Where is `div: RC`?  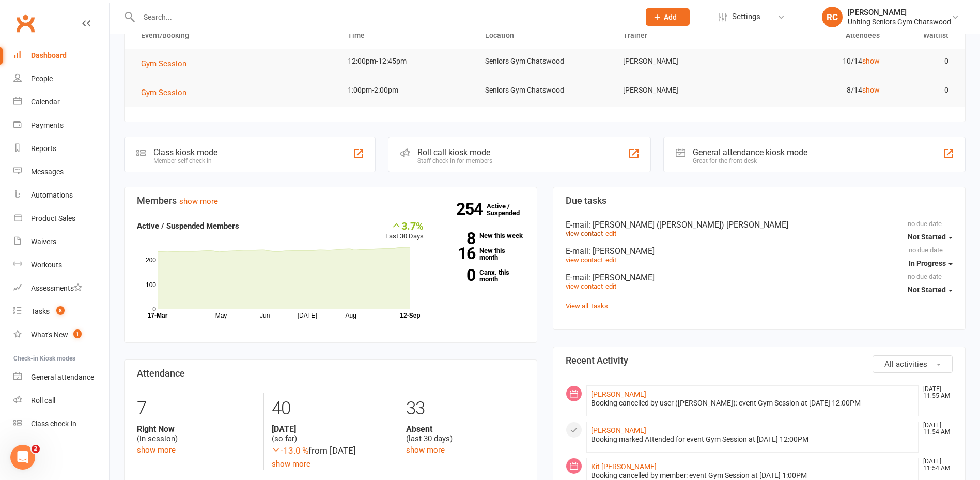
div: RC is located at coordinates (832, 17).